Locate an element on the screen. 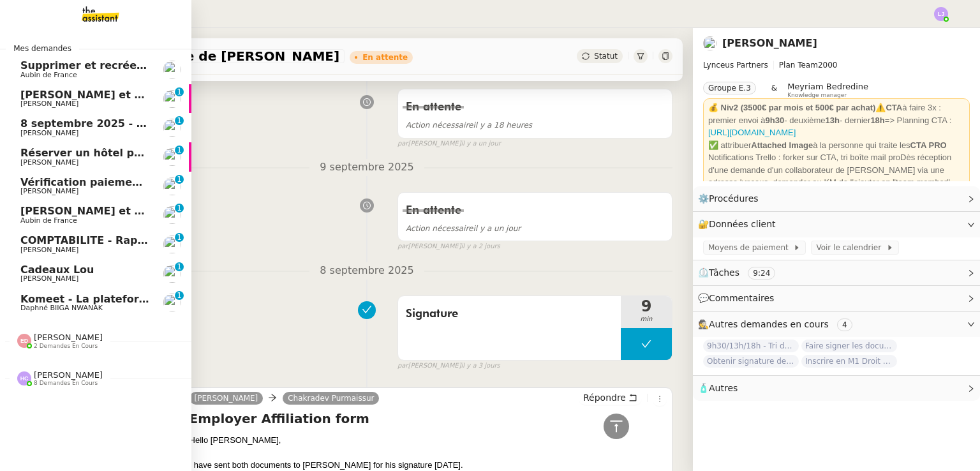  span: Autres demandes en cours is located at coordinates (769, 324).